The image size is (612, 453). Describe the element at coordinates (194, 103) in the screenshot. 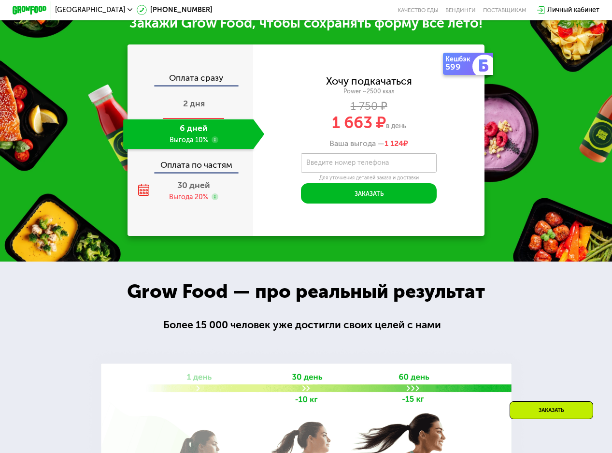

I see `span: 2 дня` at that location.